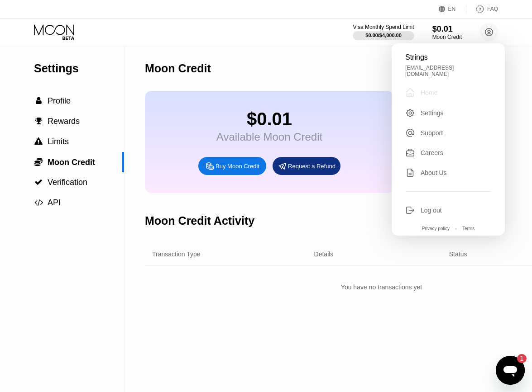 The height and width of the screenshot is (392, 532). I want to click on span: Profile, so click(59, 101).